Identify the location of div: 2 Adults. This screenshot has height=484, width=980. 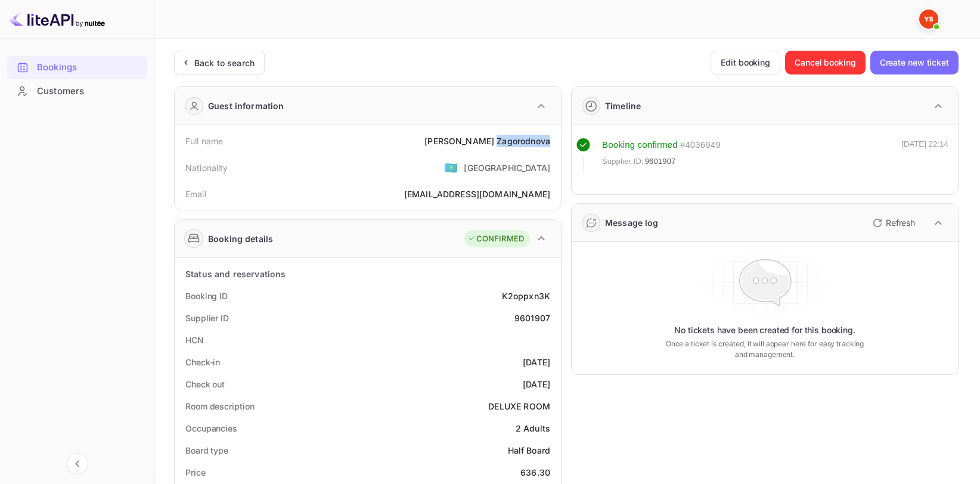
(533, 428).